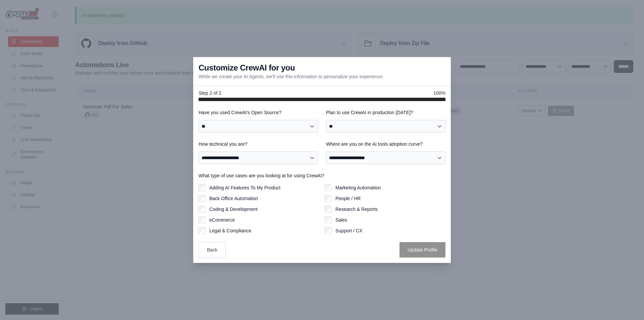  What do you see at coordinates (348, 198) in the screenshot?
I see `label: People / HR` at bounding box center [348, 198].